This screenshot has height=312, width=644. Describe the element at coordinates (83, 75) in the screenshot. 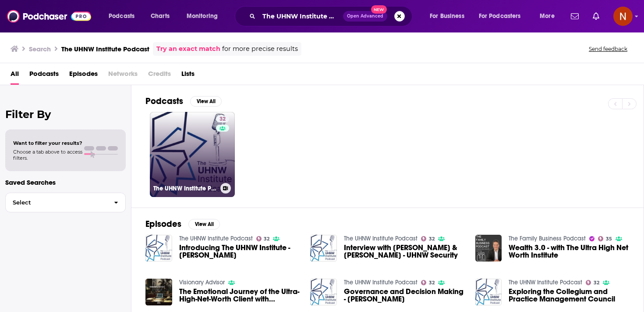

I see `span: Episodes` at that location.